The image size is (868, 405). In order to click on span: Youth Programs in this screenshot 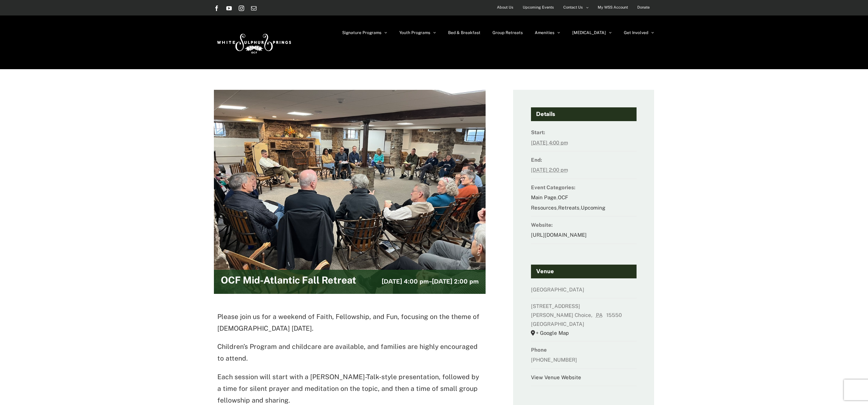, I will do `click(415, 33)`.